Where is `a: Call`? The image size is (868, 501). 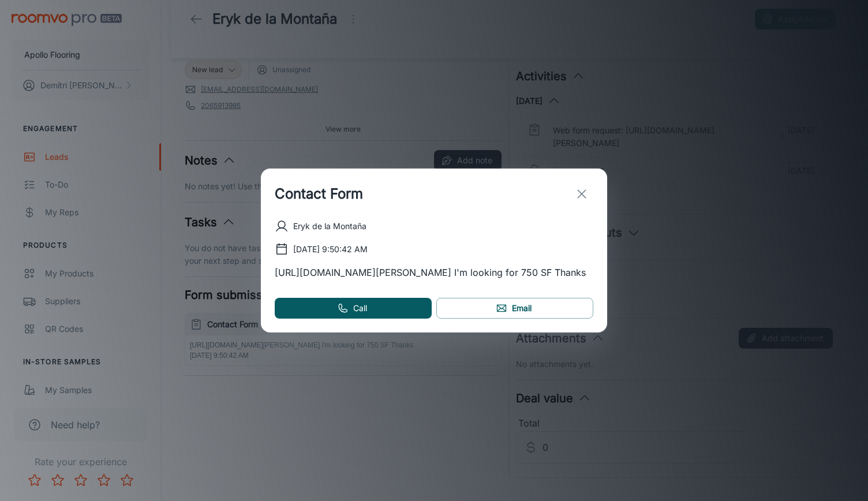 a: Call is located at coordinates (353, 308).